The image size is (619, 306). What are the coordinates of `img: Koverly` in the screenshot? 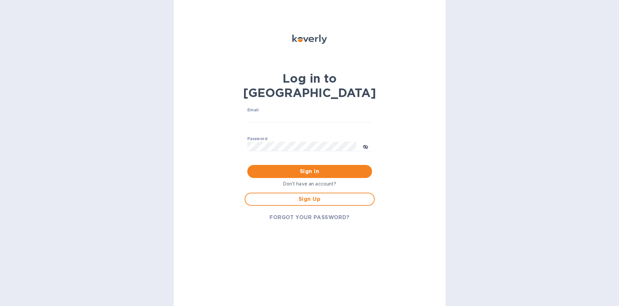 It's located at (310, 39).